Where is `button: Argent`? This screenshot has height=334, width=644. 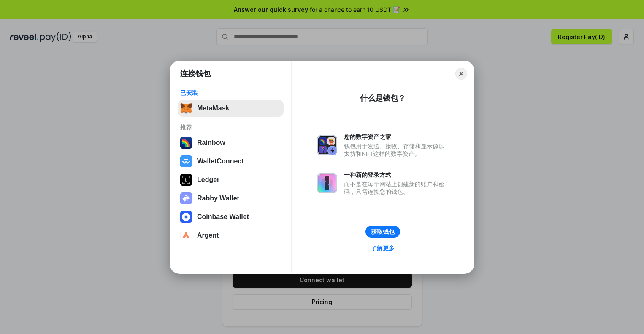 button: Argent is located at coordinates (230, 236).